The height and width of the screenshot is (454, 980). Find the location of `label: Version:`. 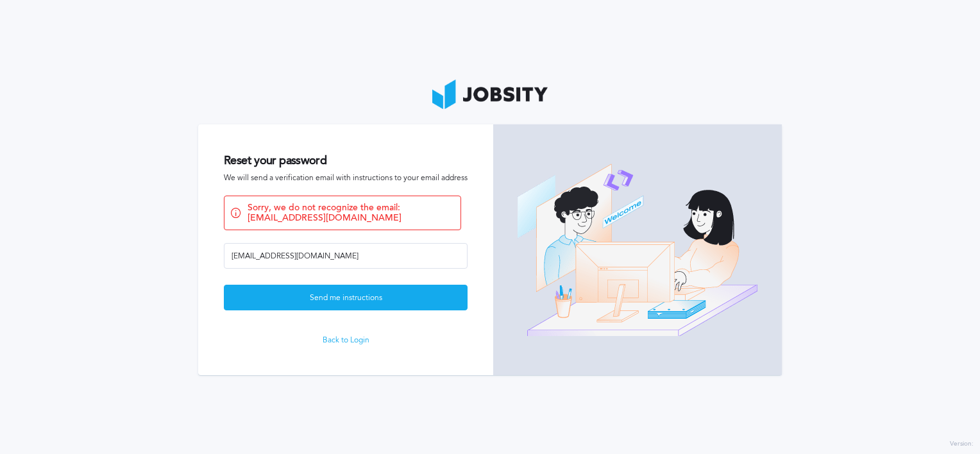

label: Version: is located at coordinates (961, 444).